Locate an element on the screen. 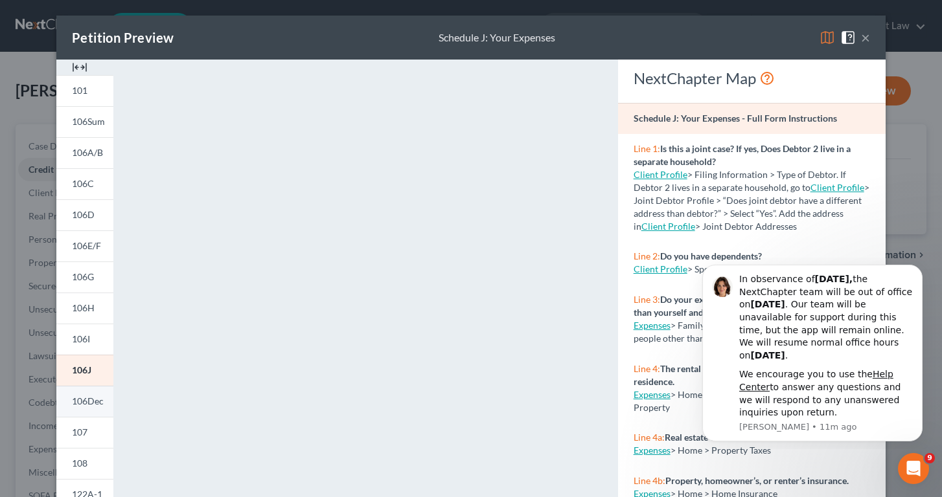  strong: The rental or home ownership expenses for your residence. is located at coordinates (744, 375).